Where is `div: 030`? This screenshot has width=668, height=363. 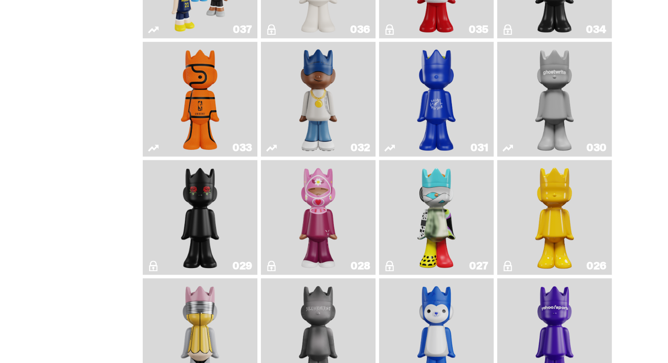
div: 030 is located at coordinates (596, 148).